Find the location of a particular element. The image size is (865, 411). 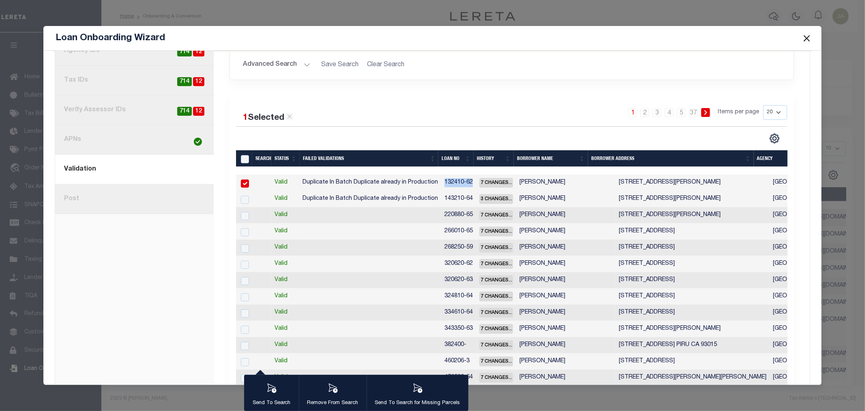

td: 476500-64 is located at coordinates (459, 377).